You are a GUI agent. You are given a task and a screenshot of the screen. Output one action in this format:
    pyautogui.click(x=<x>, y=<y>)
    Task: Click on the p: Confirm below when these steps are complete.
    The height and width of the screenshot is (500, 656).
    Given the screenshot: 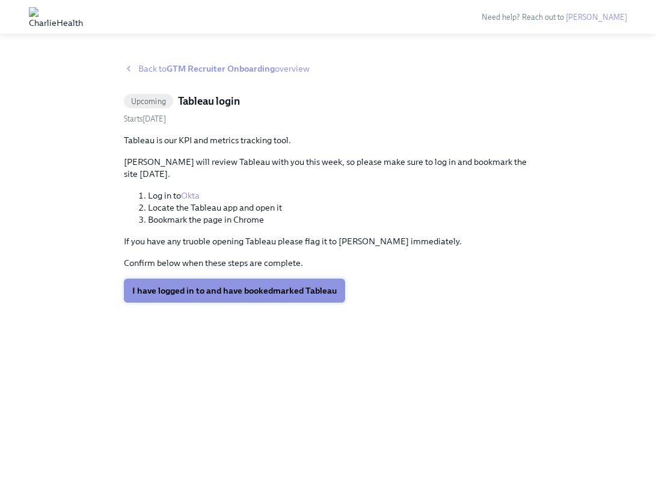 What is the action you would take?
    pyautogui.click(x=328, y=263)
    